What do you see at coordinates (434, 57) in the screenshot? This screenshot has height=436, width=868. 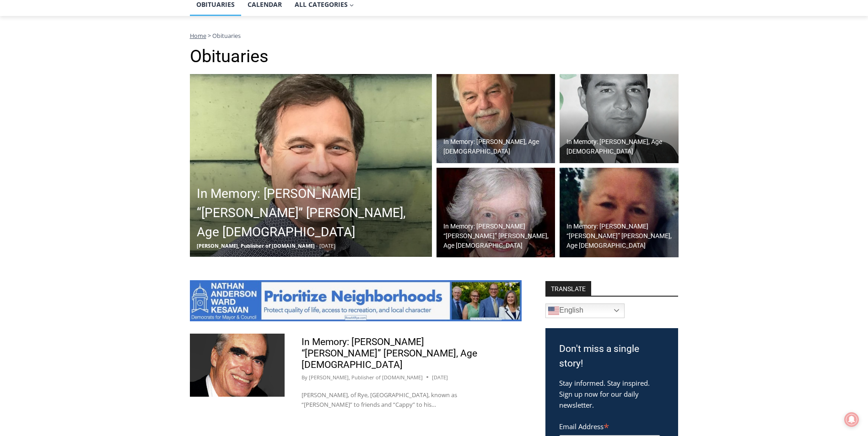 I see `h1: Obituaries` at bounding box center [434, 57].